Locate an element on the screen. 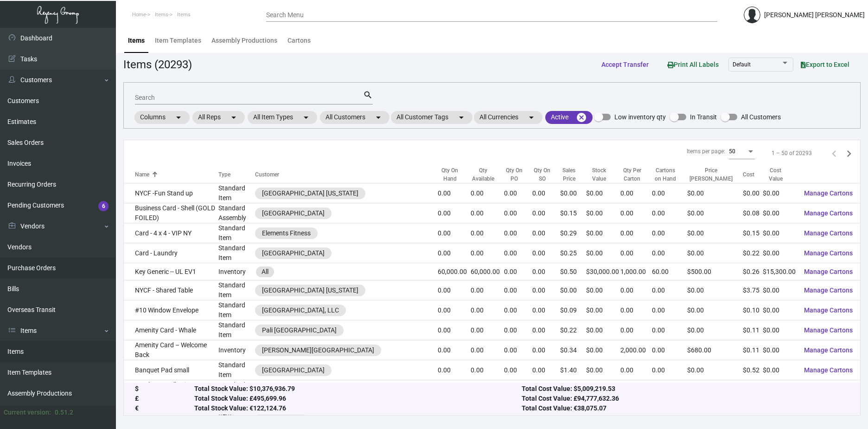 The width and height of the screenshot is (868, 429). div: Name is located at coordinates (142, 174).